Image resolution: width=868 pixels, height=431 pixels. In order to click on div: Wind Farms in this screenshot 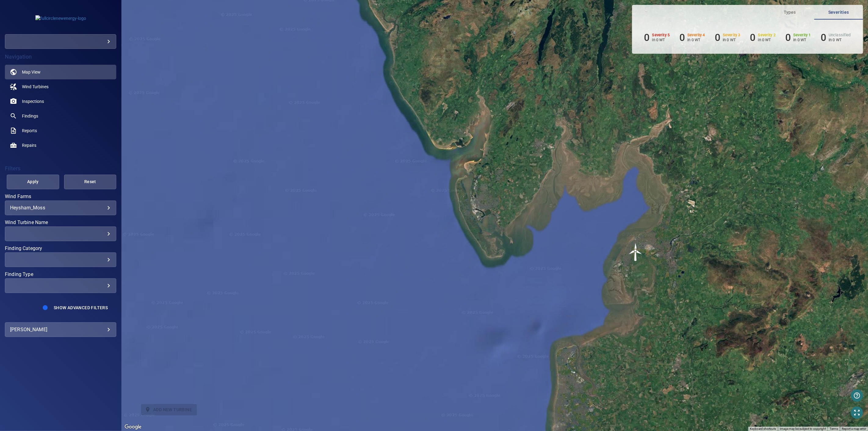, I will do `click(60, 208)`.